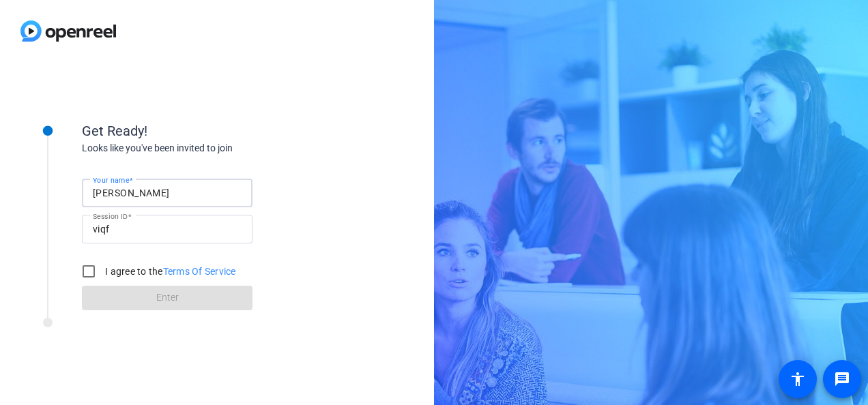  What do you see at coordinates (111, 180) in the screenshot?
I see `mat-label: Your name` at bounding box center [111, 180].